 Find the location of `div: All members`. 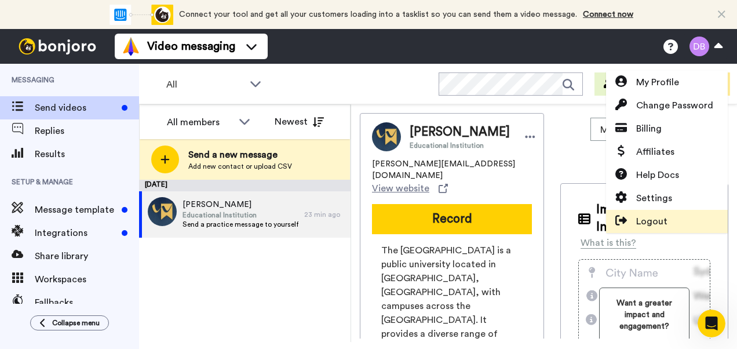

div: All members is located at coordinates (200, 122).